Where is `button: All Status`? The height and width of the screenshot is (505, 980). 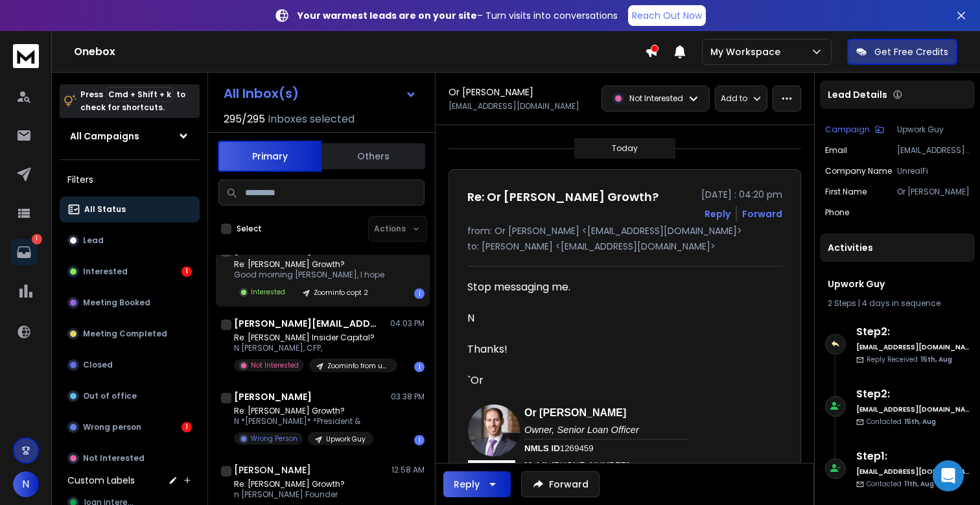
button: All Status is located at coordinates (130, 209).